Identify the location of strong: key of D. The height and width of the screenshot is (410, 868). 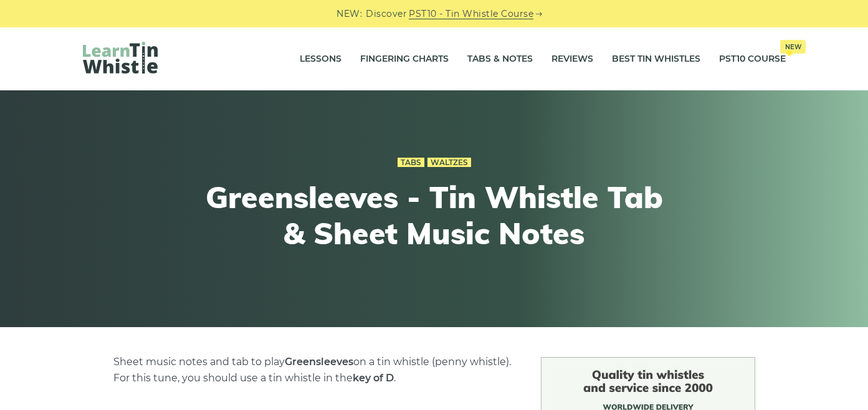
(374, 378).